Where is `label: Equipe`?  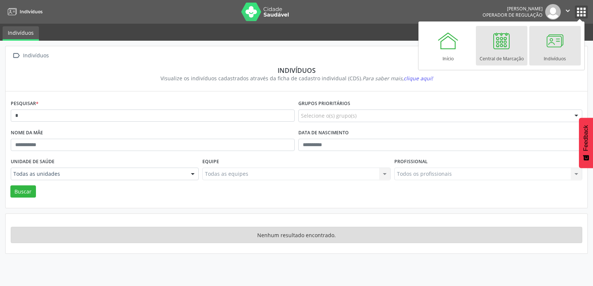
label: Equipe is located at coordinates (210, 162).